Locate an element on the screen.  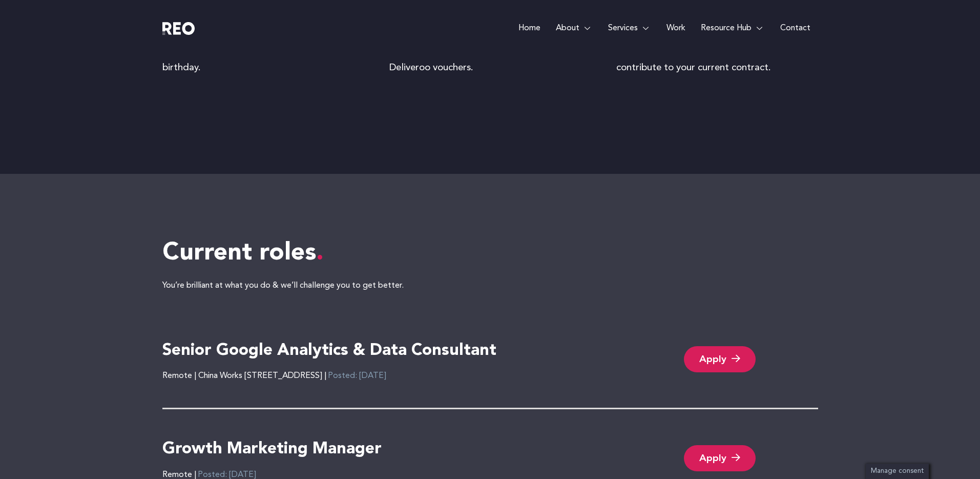
p: Celebrate your birthday with Amazon or Deliveroo vouchers. is located at coordinates (489, 59).